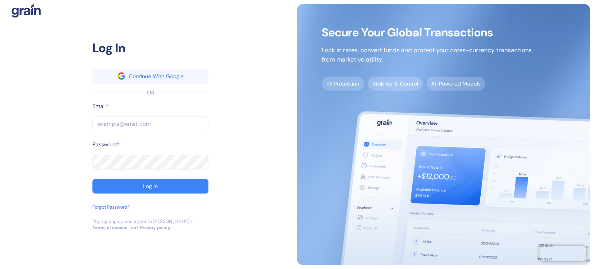 The height and width of the screenshot is (269, 594). Describe the element at coordinates (426, 32) in the screenshot. I see `span: Secure Your Global Transactions` at that location.